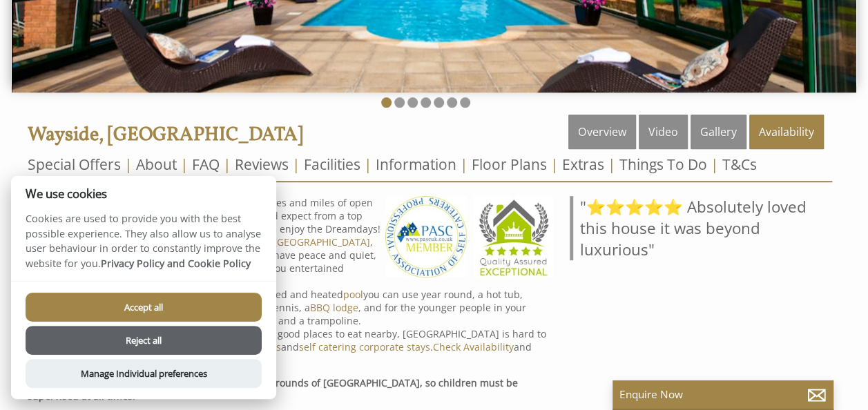  What do you see at coordinates (513, 237) in the screenshot?
I see `img: Sleeps12.com - Quality Assured - 5 Star Exceptional Award` at bounding box center [513, 237].